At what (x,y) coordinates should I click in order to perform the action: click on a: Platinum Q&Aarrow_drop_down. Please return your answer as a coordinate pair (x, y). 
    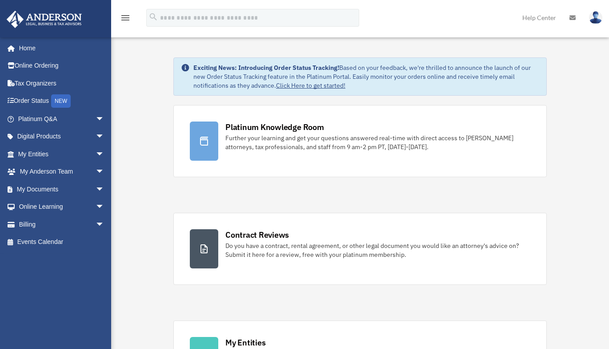
    Looking at the image, I should click on (62, 119).